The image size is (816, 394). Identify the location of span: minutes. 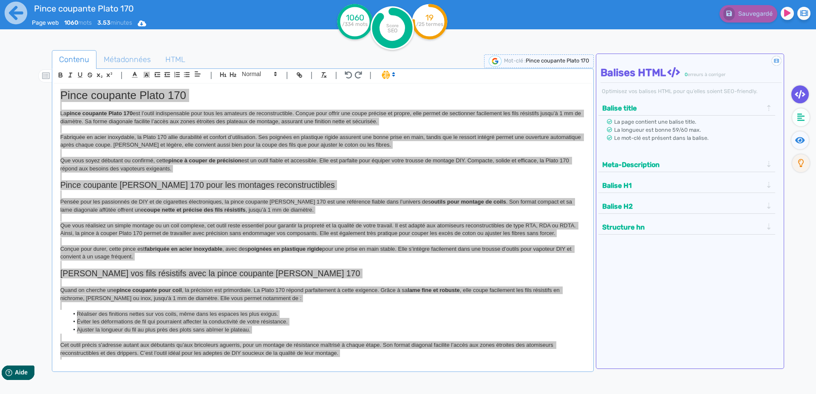
(115, 23).